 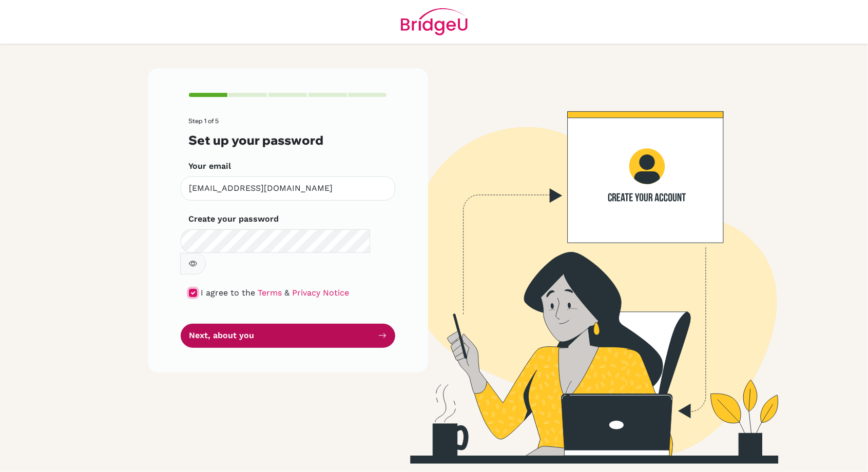 I want to click on input: Insert your email*, so click(x=288, y=188).